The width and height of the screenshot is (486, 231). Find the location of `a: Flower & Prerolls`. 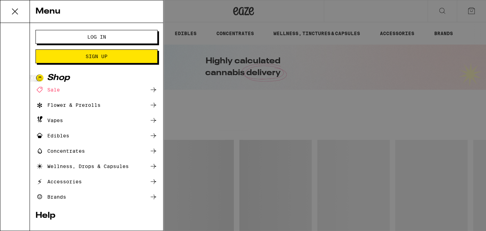

a: Flower & Prerolls is located at coordinates (96, 105).